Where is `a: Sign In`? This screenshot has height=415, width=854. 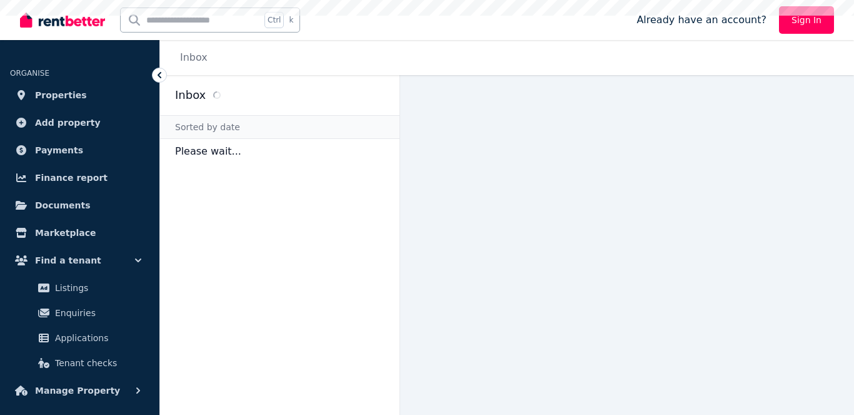
a: Sign In is located at coordinates (807, 20).